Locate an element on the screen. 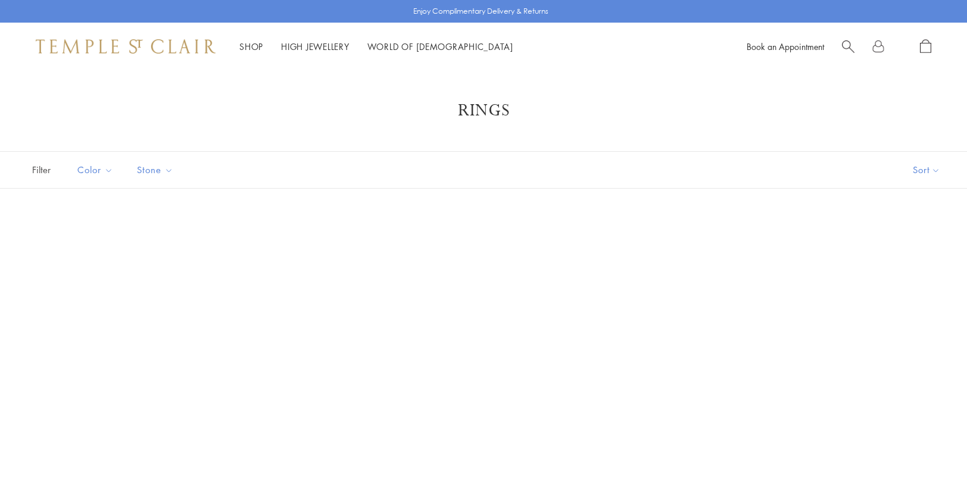 Image resolution: width=967 pixels, height=482 pixels. p: Enjoy Complimentary Delivery & Returns is located at coordinates (480, 11).